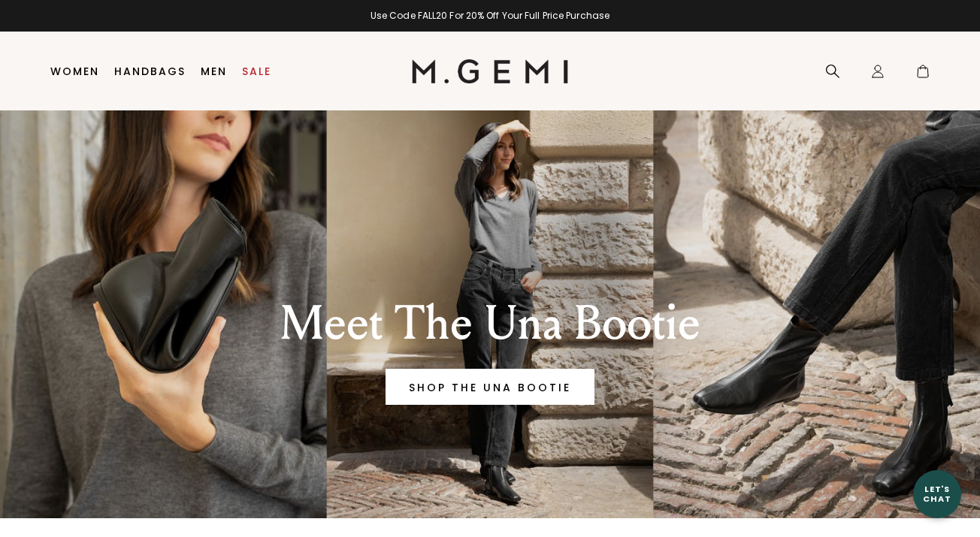  What do you see at coordinates (937, 493) in the screenshot?
I see `div: Let's Chat` at bounding box center [937, 493].